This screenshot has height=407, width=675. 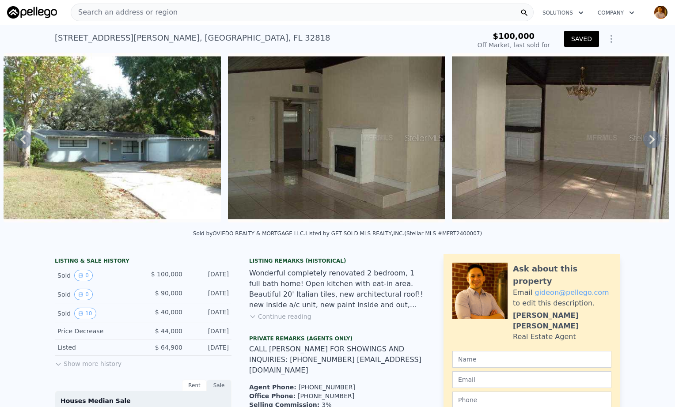 What do you see at coordinates (280, 317) in the screenshot?
I see `button: Continue reading` at bounding box center [280, 317].